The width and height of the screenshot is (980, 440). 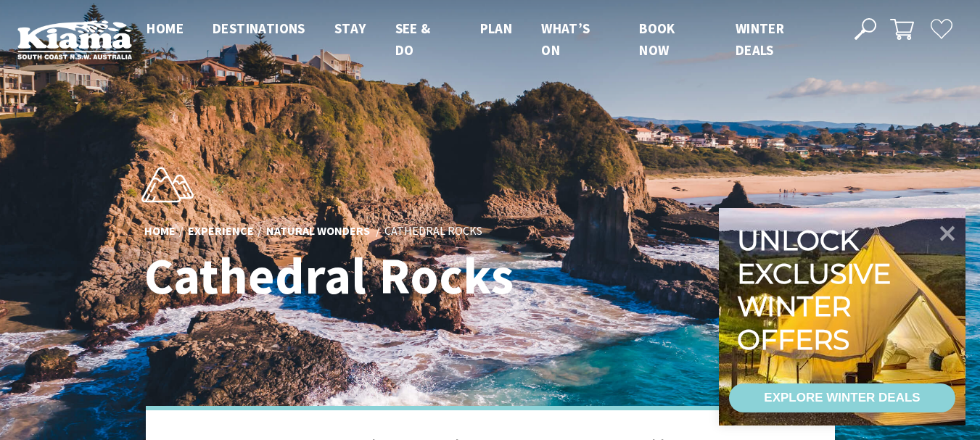 What do you see at coordinates (317, 231) in the screenshot?
I see `a: Natural Wonders` at bounding box center [317, 231].